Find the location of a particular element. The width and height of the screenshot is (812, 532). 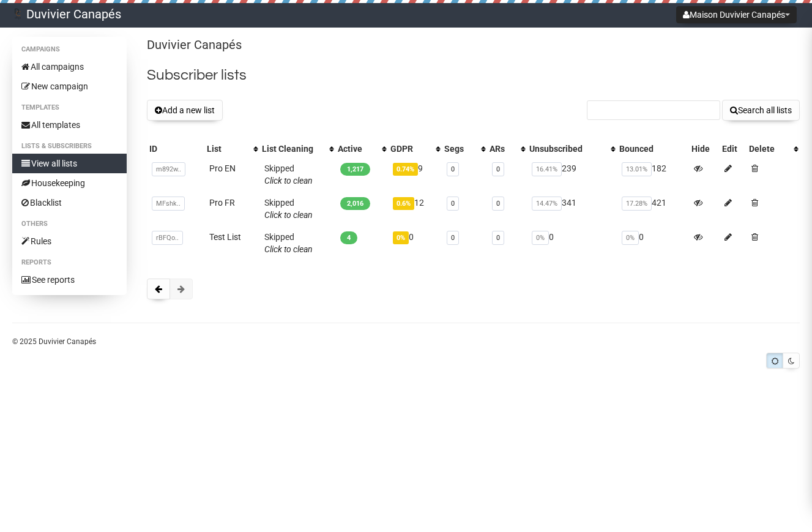

td: 341 is located at coordinates (572, 209).